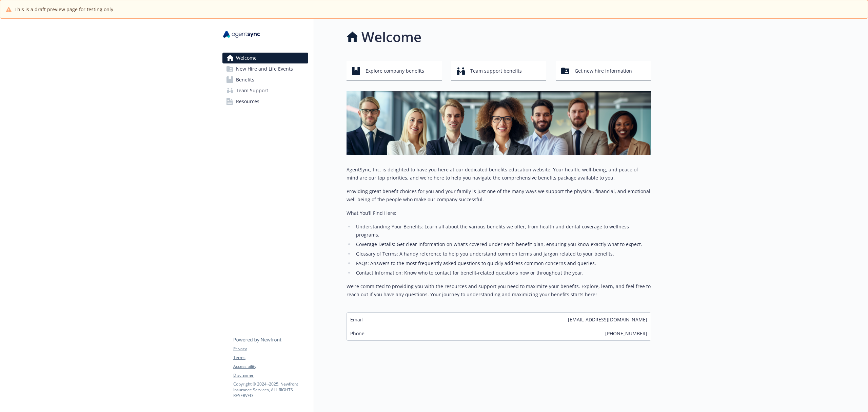 The image size is (868, 412). I want to click on button: Get new hire information, so click(603, 70).